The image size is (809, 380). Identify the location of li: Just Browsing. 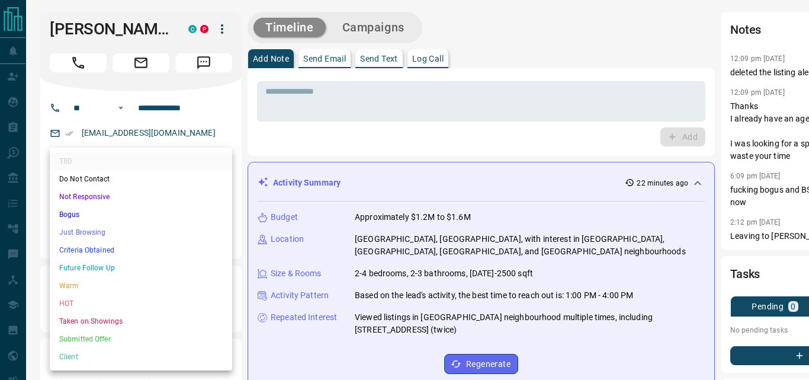
(141, 232).